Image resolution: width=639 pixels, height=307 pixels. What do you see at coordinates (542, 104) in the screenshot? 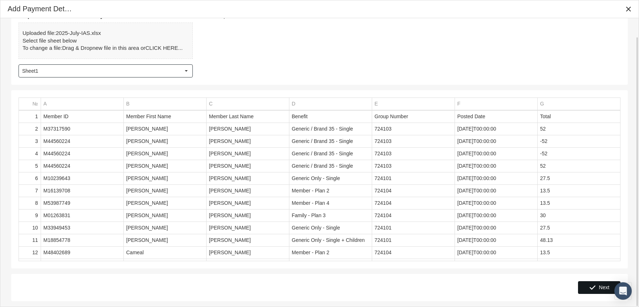
I see `div: G` at bounding box center [542, 104].